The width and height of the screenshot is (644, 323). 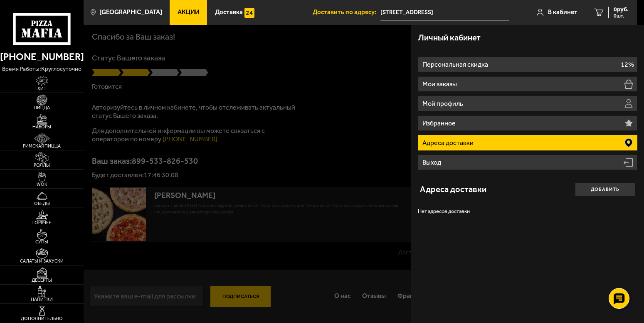 What do you see at coordinates (449, 38) in the screenshot?
I see `h3: Личный кабинет` at bounding box center [449, 38].